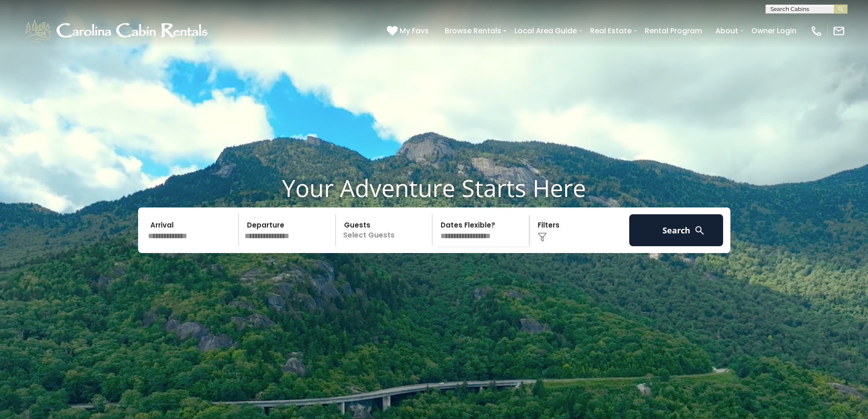  I want to click on img: mail-regular-white.png, so click(839, 31).